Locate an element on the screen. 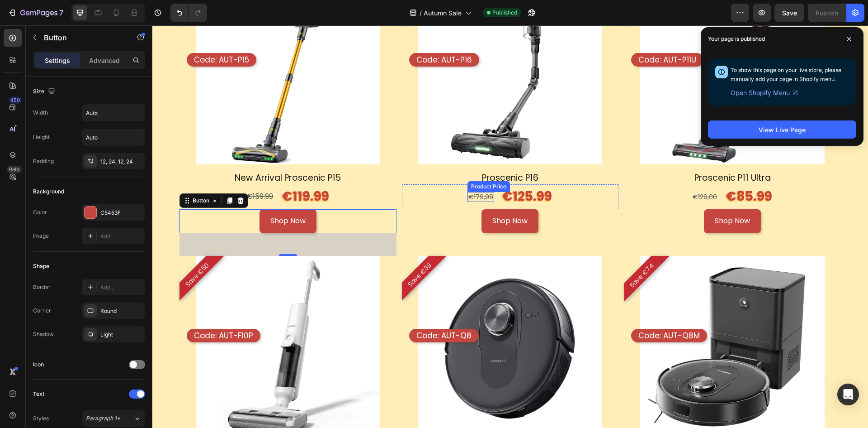  p: Your page is published is located at coordinates (736, 39).